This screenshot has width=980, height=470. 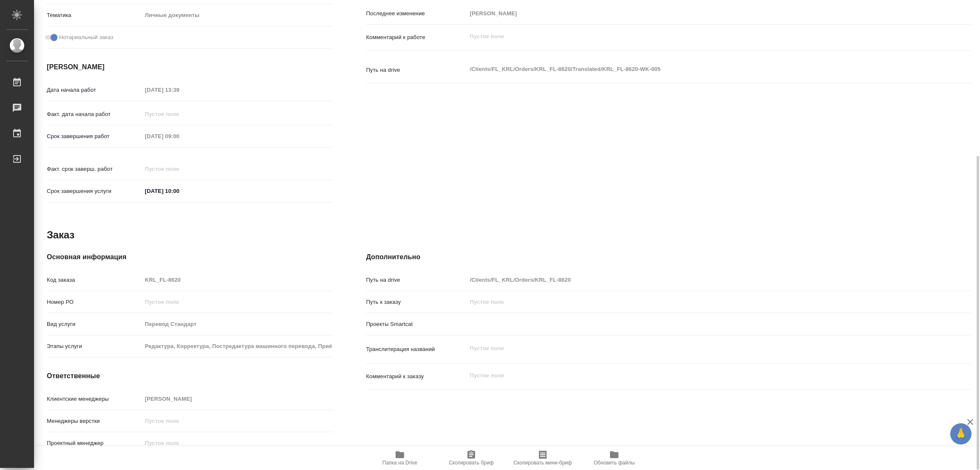 What do you see at coordinates (95, 114) in the screenshot?
I see `p: Факт. дата начала работ` at bounding box center [95, 114].